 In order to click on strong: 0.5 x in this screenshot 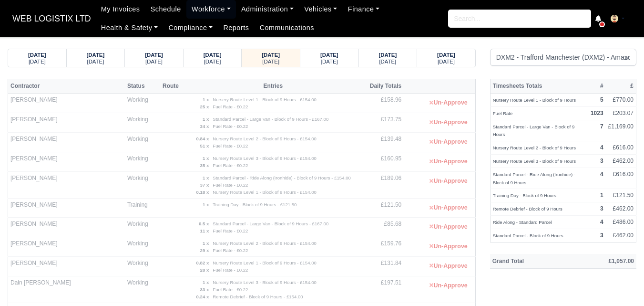, I will do `click(204, 224)`.